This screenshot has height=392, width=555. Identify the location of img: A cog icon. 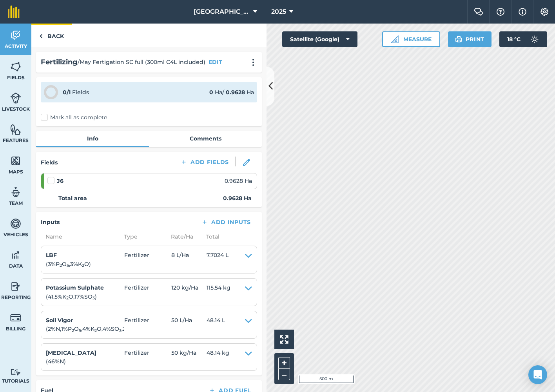
(545, 12).